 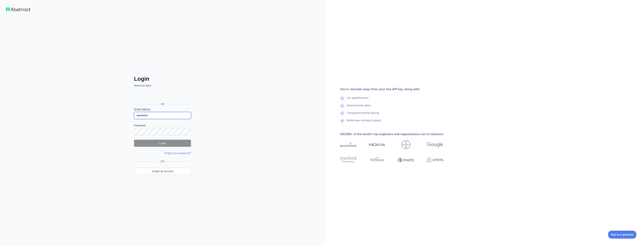 I want to click on div: You're seconds away from your free API key, along with:, so click(x=398, y=89).